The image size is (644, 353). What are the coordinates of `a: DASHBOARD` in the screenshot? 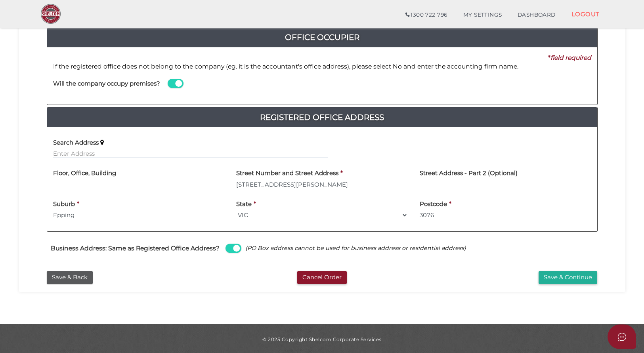 It's located at (537, 15).